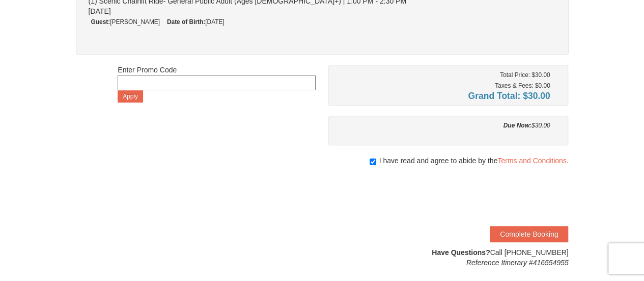 The image size is (644, 281). I want to click on small: Total Price: $30.00, so click(525, 75).